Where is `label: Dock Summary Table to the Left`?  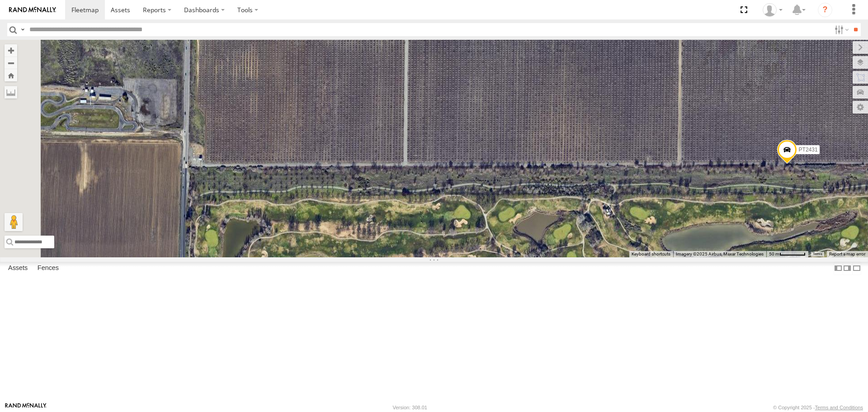 label: Dock Summary Table to the Left is located at coordinates (838, 268).